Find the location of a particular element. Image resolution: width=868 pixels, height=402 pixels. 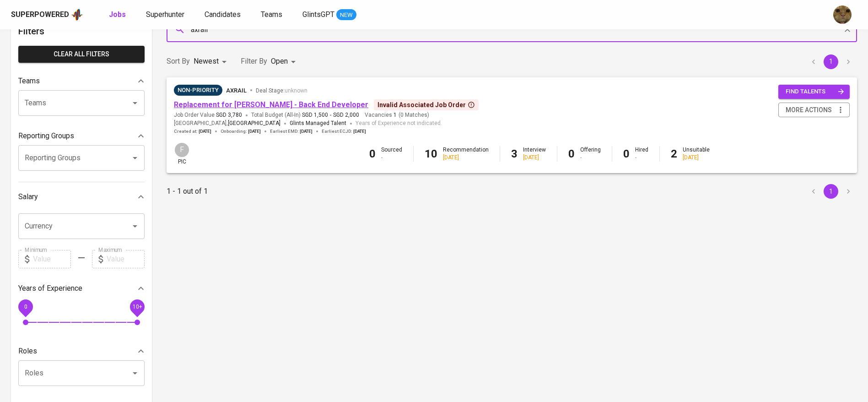

span: more actions is located at coordinates (808, 110).